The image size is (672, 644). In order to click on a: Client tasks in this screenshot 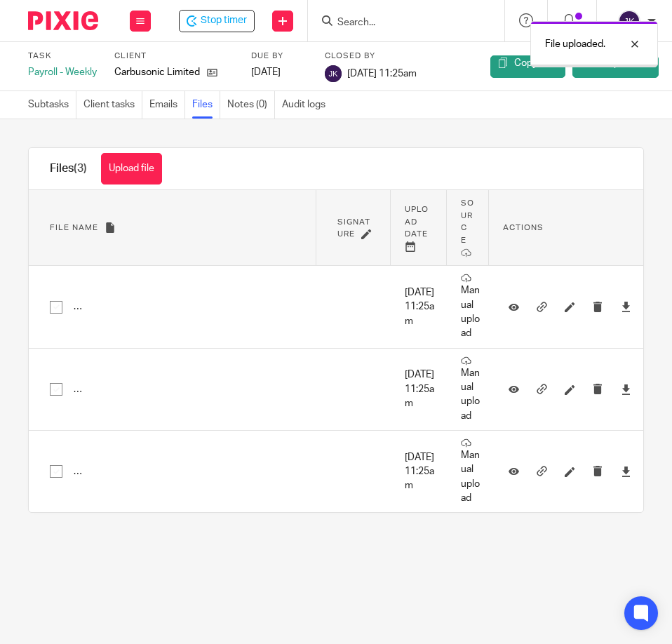, I will do `click(113, 104)`.